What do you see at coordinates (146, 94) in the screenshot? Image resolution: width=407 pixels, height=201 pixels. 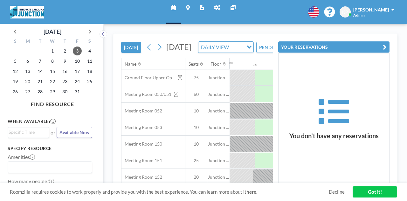 I see `span: Meeting Room 050/051` at bounding box center [146, 94].